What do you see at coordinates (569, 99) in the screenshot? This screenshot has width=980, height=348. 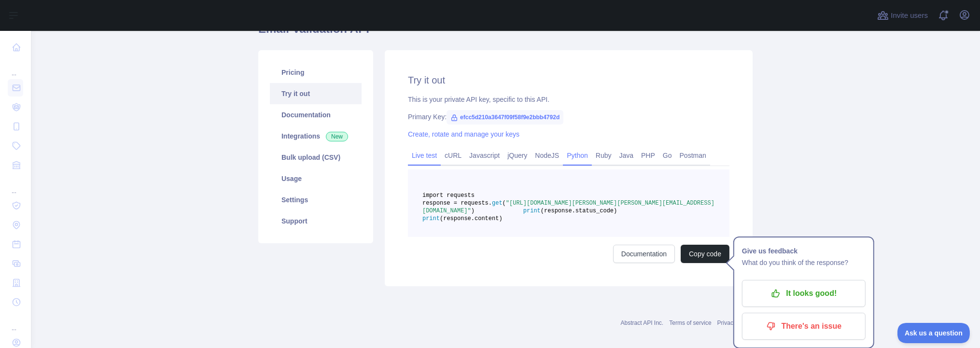 I see `div: This is your private API key, specific to this API.` at bounding box center [569, 99].